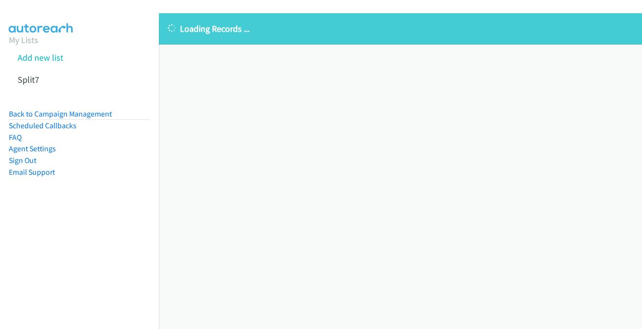 The height and width of the screenshot is (329, 642). What do you see at coordinates (40, 57) in the screenshot?
I see `a: Add new list` at bounding box center [40, 57].